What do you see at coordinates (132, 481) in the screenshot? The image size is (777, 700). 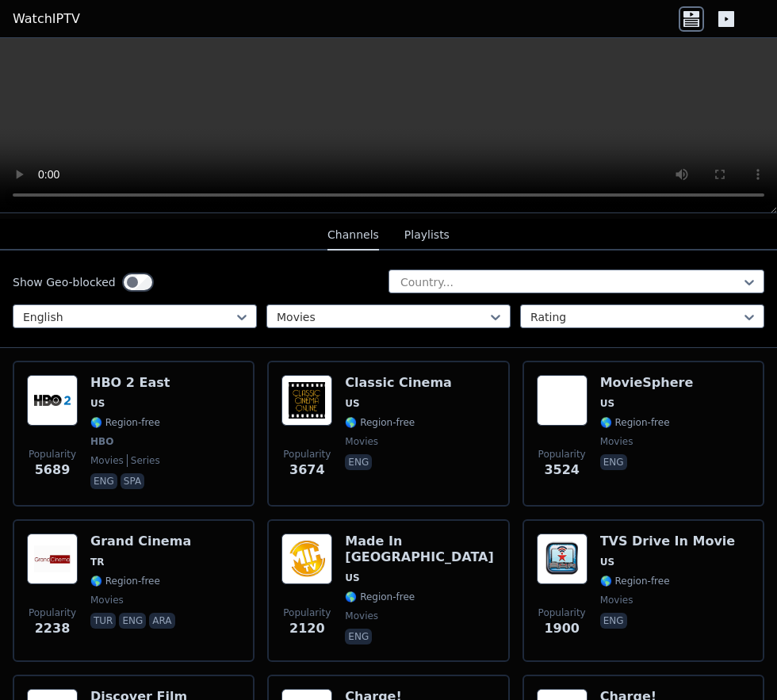 I see `p: spa` at bounding box center [132, 481].